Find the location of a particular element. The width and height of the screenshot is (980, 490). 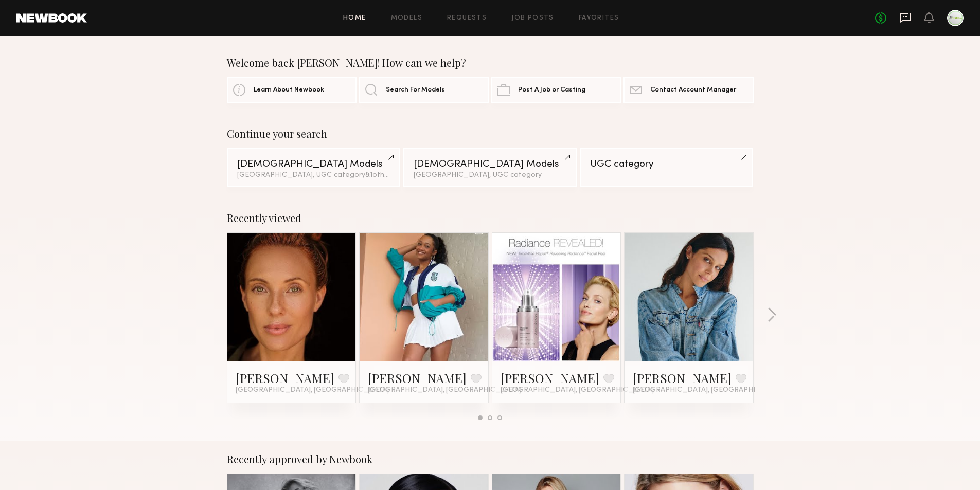

a: Requests is located at coordinates (467, 18).